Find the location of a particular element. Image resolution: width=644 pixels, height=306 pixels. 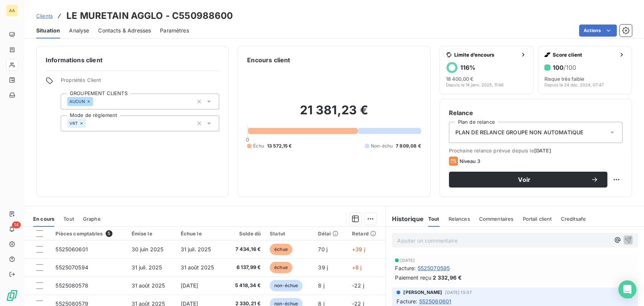

span: Creditsafe is located at coordinates (573, 219).